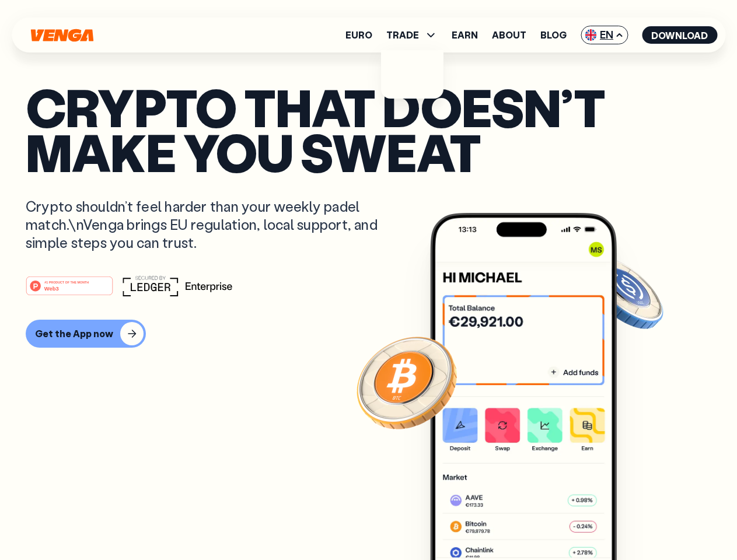  What do you see at coordinates (62, 35) in the screenshot?
I see `a: Home` at bounding box center [62, 35].